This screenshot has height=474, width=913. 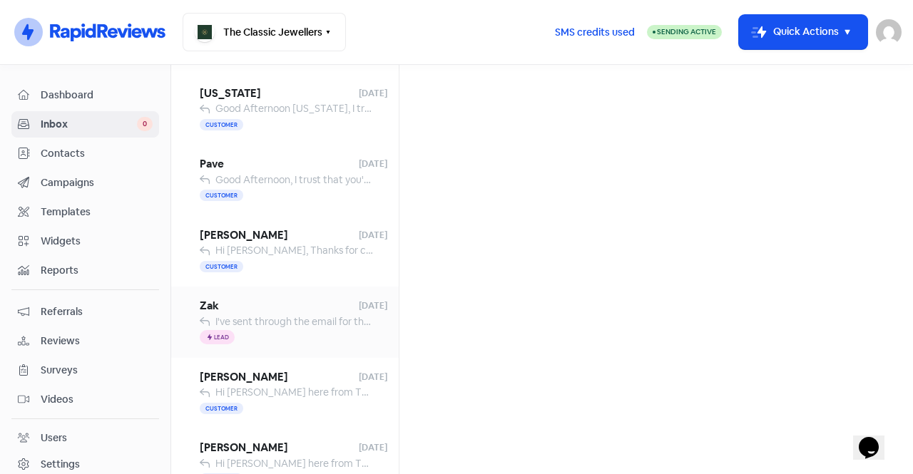 I want to click on button: Quick Actions, so click(x=803, y=32).